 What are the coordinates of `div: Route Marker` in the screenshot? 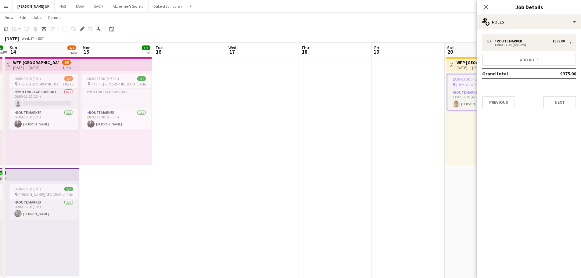 It's located at (509, 41).